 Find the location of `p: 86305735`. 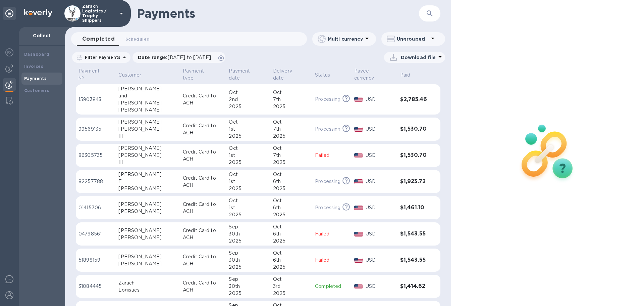

p: 86305735 is located at coordinates (96, 155).